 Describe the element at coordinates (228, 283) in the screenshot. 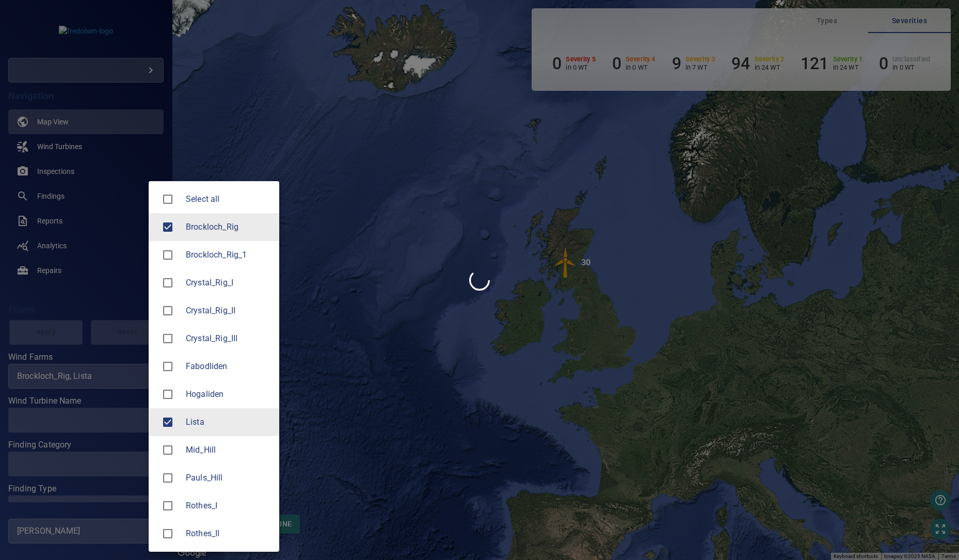

I see `div: Wind Farms Crystal_Rig_I` at that location.